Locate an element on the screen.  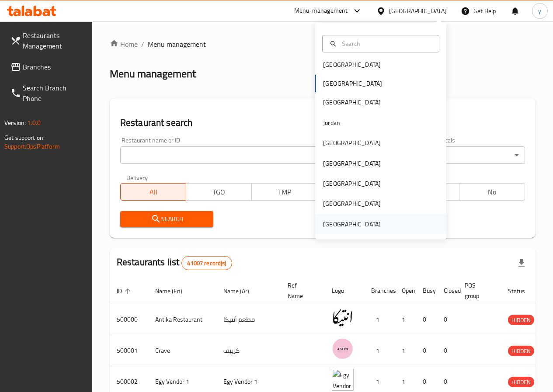
a: Search Branch Phone is located at coordinates (47, 93).